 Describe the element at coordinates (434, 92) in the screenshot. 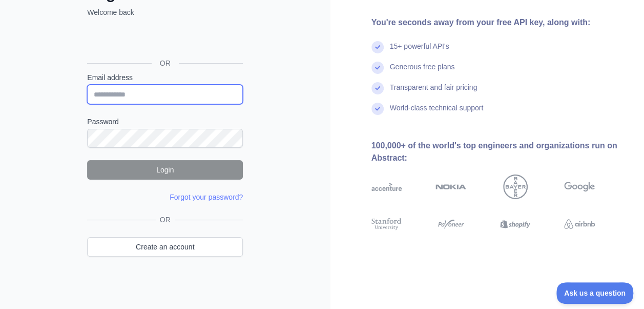

I see `div: Transparent and fair pricing` at that location.